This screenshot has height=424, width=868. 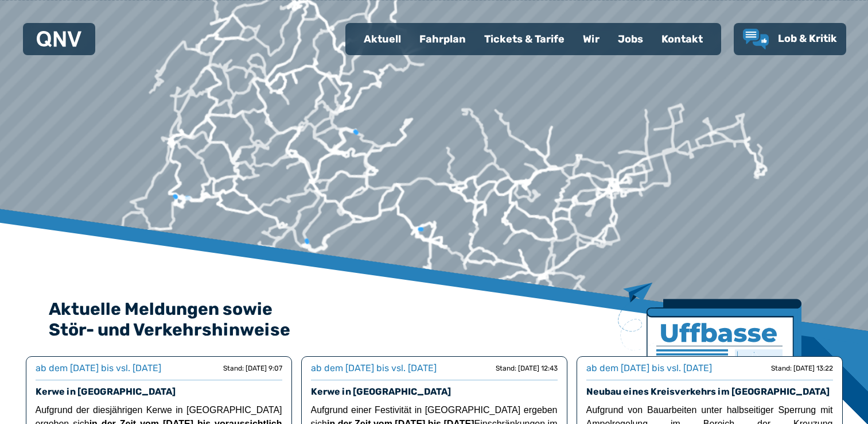 What do you see at coordinates (442, 39) in the screenshot?
I see `a: Fahrplan` at bounding box center [442, 39].